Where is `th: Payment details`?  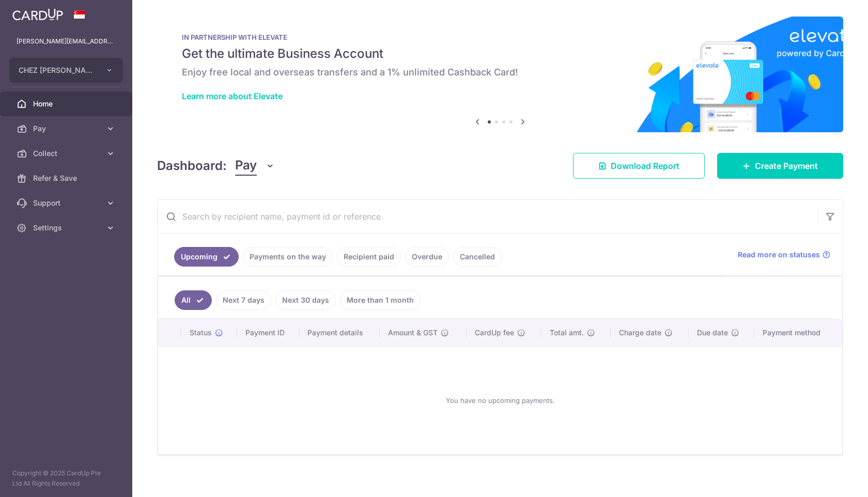
th: Payment details is located at coordinates (340, 333).